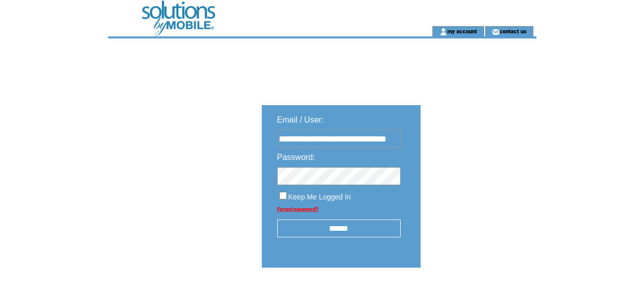  What do you see at coordinates (296, 157) in the screenshot?
I see `span: Password:` at bounding box center [296, 157].